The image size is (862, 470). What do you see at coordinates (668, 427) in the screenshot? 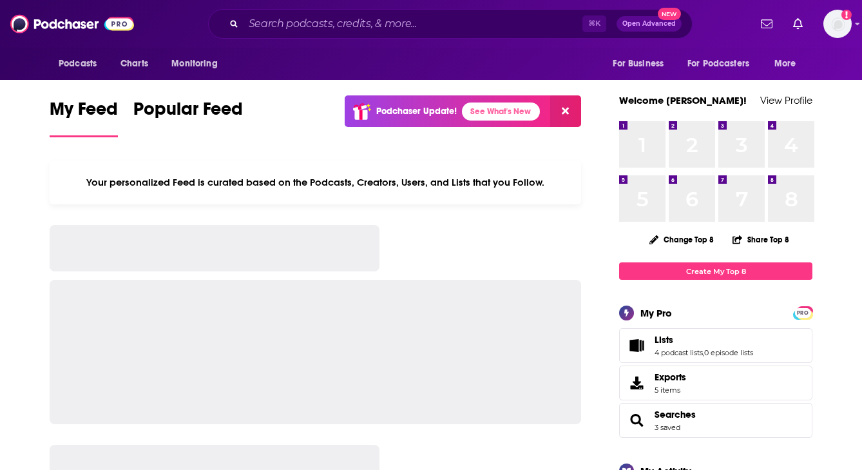
I see `a: 3 saved` at bounding box center [668, 427].